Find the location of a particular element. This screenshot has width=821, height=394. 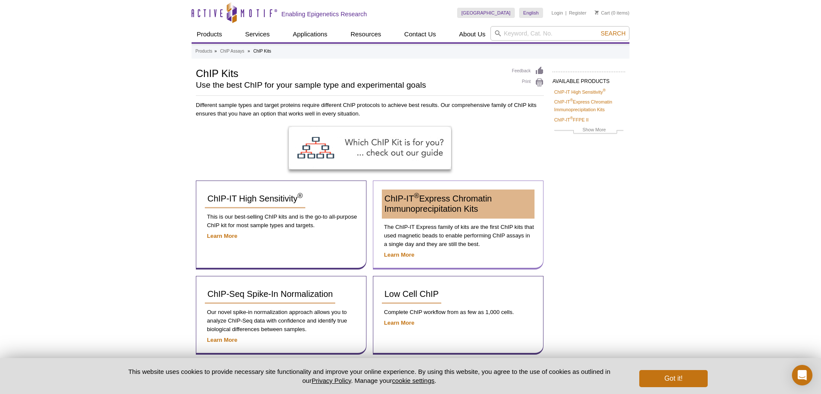

a: English is located at coordinates (531, 13).